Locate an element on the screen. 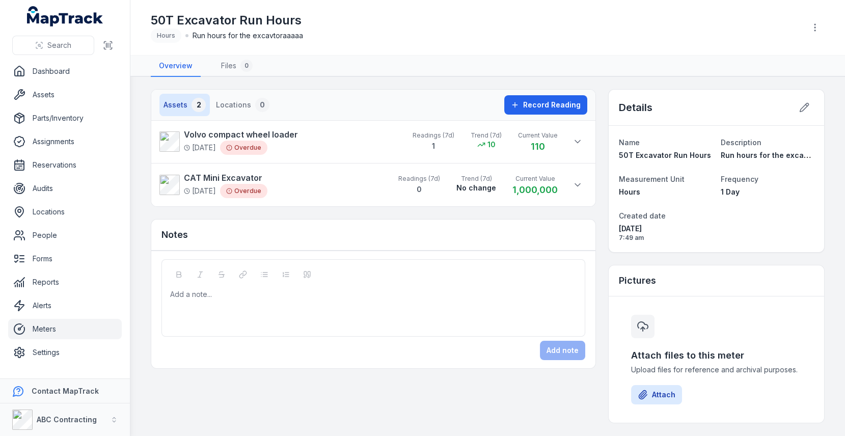  strong: Contact MapTrack is located at coordinates (65, 391).